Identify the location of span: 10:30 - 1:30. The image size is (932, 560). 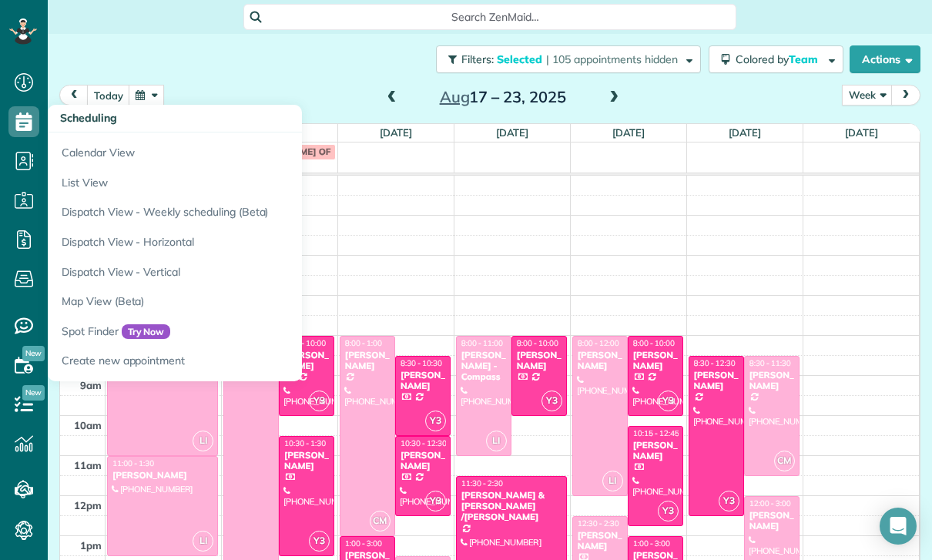
(305, 443).